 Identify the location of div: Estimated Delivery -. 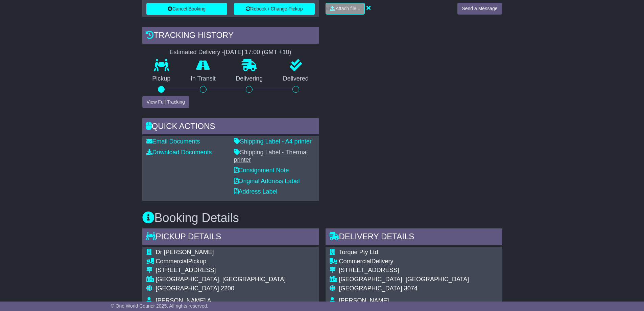
(230, 53).